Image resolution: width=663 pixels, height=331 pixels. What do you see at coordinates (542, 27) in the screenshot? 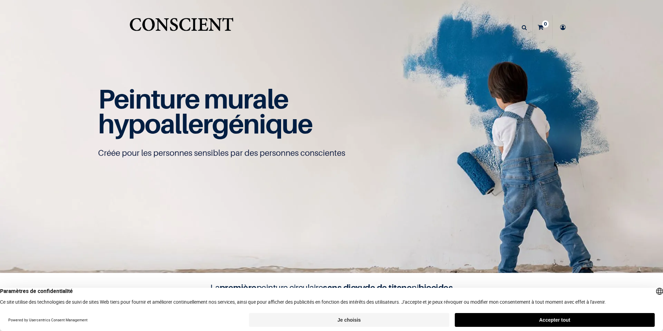
I see `a: 0` at bounding box center [542, 27].